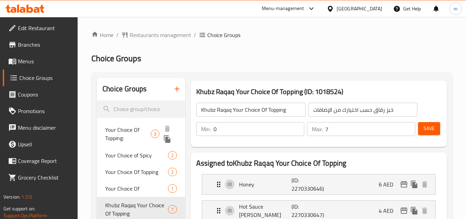  What do you see at coordinates (27, 196) in the screenshot?
I see `span: 1.0.0` at bounding box center [27, 196].